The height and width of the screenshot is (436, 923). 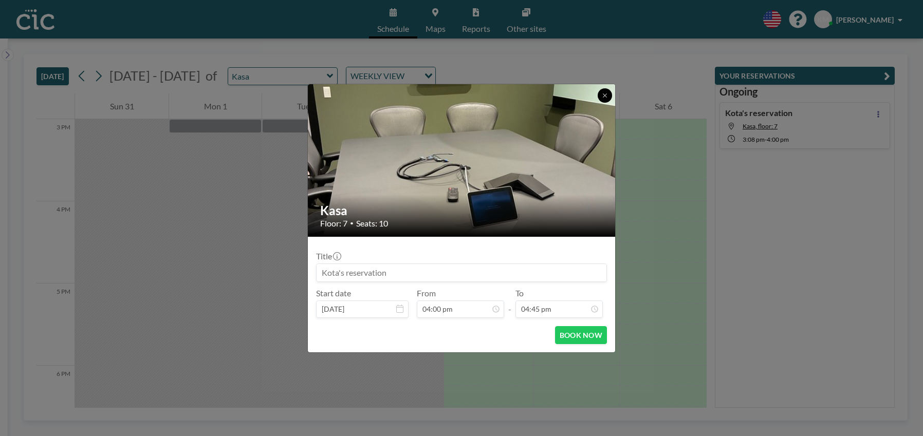 What do you see at coordinates (426, 294) in the screenshot?
I see `label: From` at bounding box center [426, 294].